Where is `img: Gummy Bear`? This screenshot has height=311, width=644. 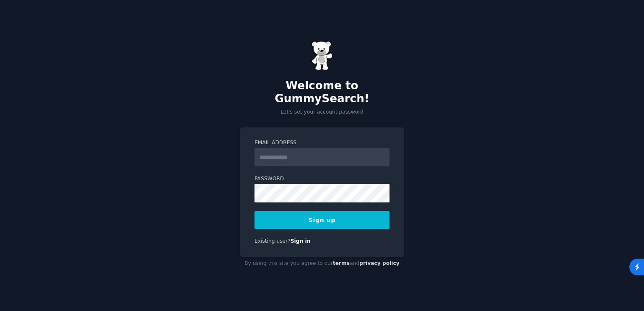
img: Gummy Bear is located at coordinates (322, 56).